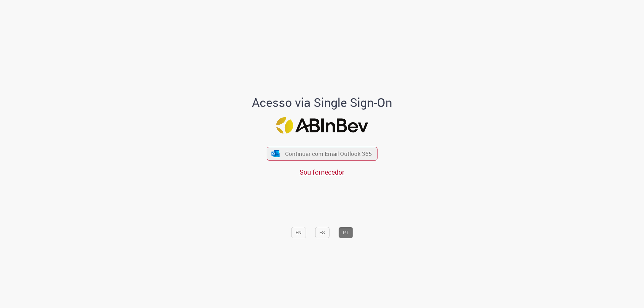  What do you see at coordinates (322, 126) in the screenshot?
I see `img: Logo ABInBev` at bounding box center [322, 126].